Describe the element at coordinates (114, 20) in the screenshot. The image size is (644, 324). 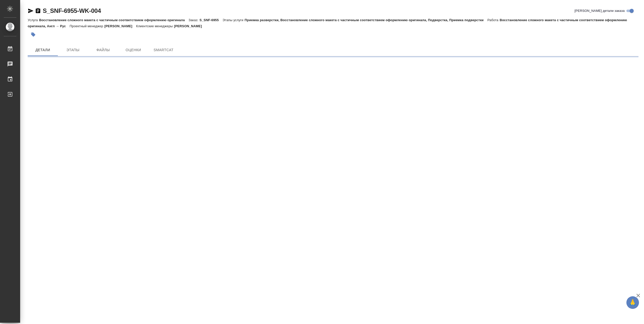
I see `p: Восстановление сложного макета с частичным соответствием оформлению оригинала` at that location.